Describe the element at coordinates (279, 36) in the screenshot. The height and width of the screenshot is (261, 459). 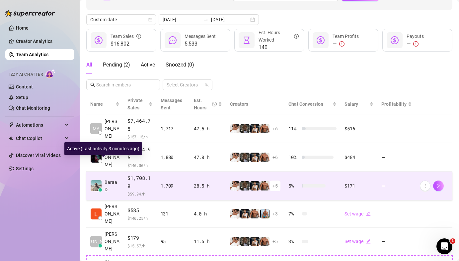
I see `div: Est. Hours Worked` at that location.